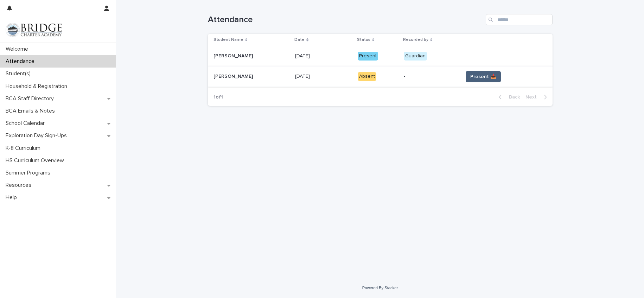 This screenshot has height=298, width=644. What do you see at coordinates (364, 40) in the screenshot?
I see `p: Status` at bounding box center [364, 40].